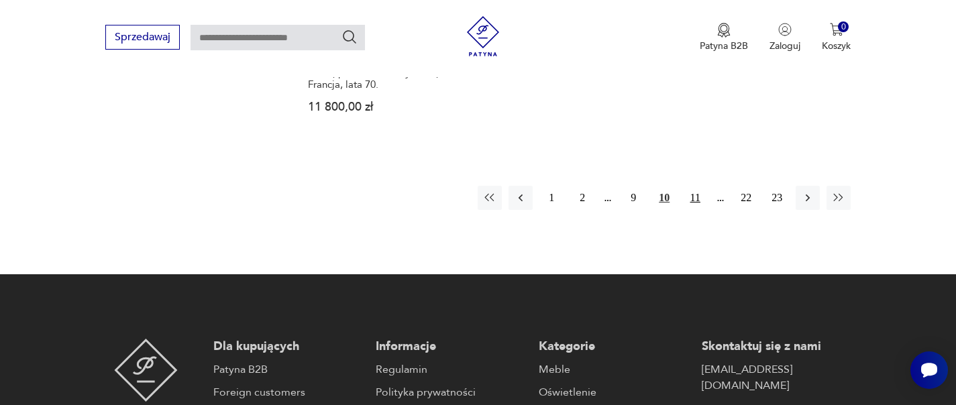  I want to click on a: Regulamin, so click(450, 370).